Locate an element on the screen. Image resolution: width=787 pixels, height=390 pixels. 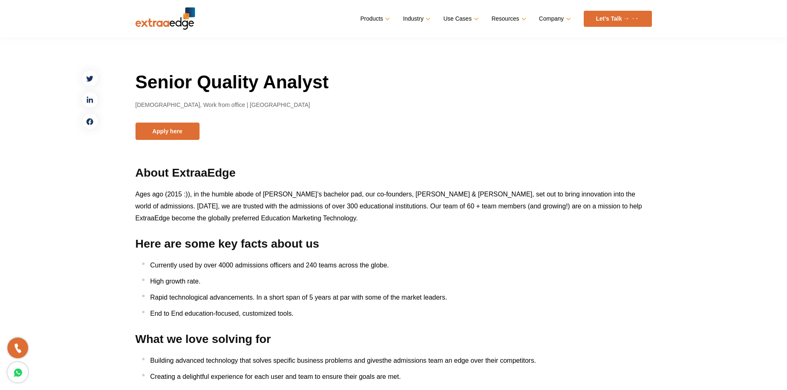
span: End to End education-focused, customized tools. is located at coordinates (222, 313).